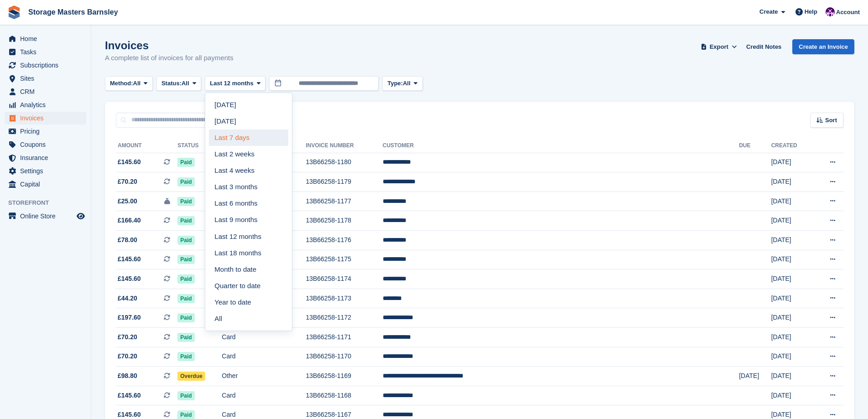 This screenshot has height=419, width=868. What do you see at coordinates (49, 203) in the screenshot?
I see `span: Storefront` at bounding box center [49, 203].